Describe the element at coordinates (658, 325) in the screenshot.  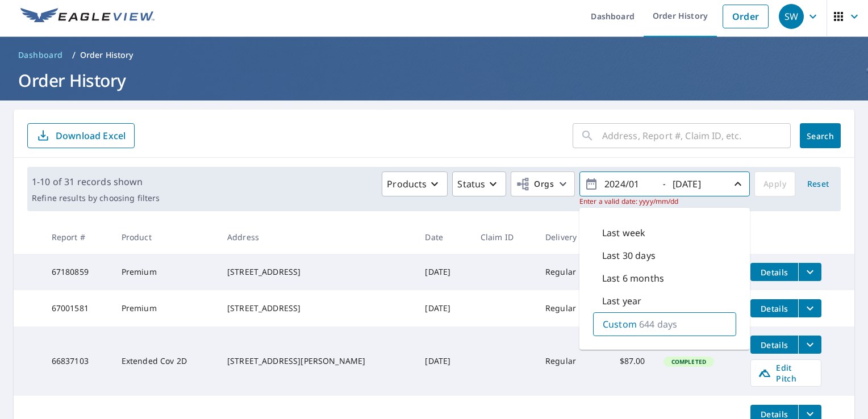
I see `p: 644 days` at that location.